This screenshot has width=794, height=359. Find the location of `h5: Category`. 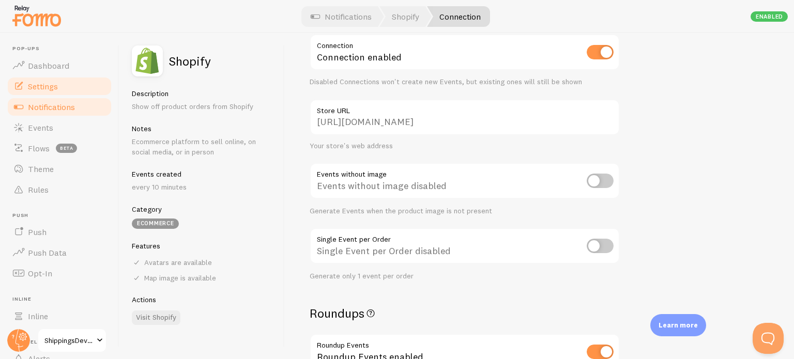

h5: Category is located at coordinates (202, 209).